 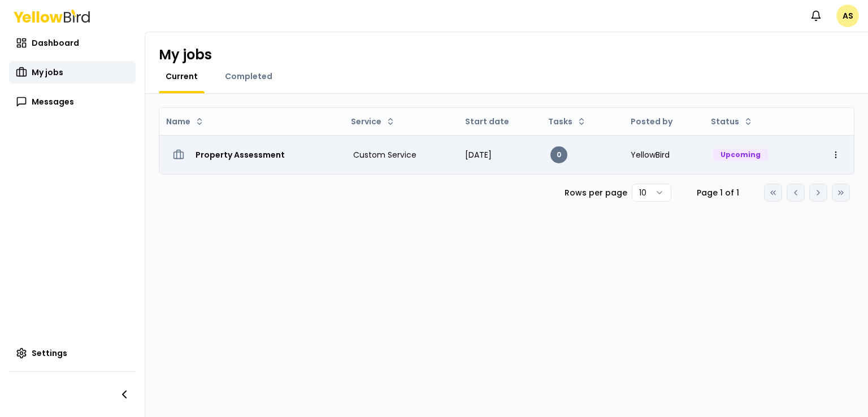 What do you see at coordinates (373, 122) in the screenshot?
I see `button: Service` at bounding box center [373, 122].